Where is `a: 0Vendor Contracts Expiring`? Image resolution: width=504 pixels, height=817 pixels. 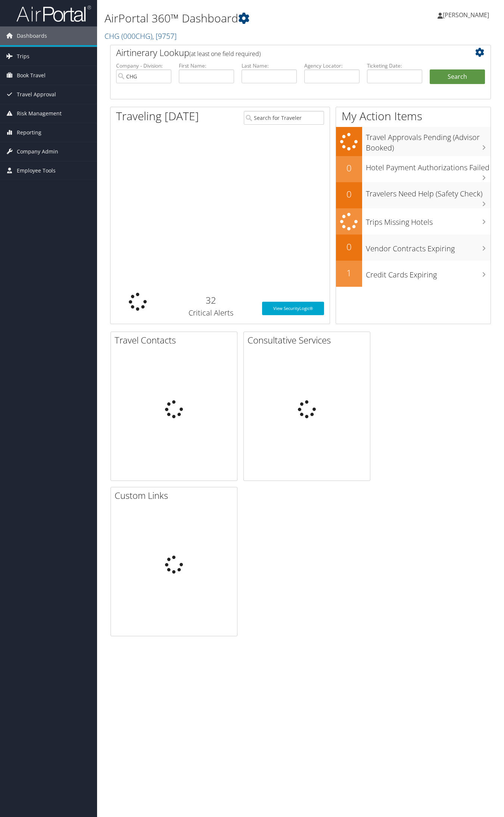 a: 0Vendor Contracts Expiring is located at coordinates (413, 247).